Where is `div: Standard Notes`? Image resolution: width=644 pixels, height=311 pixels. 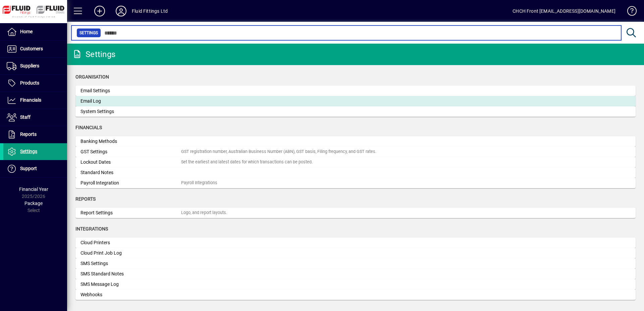 div: Standard Notes is located at coordinates (131, 172).